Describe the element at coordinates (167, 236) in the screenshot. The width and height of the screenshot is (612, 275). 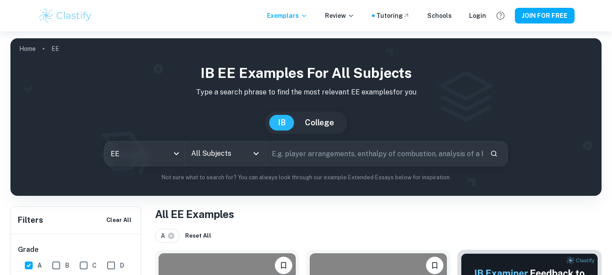
I see `div: A` at that location.